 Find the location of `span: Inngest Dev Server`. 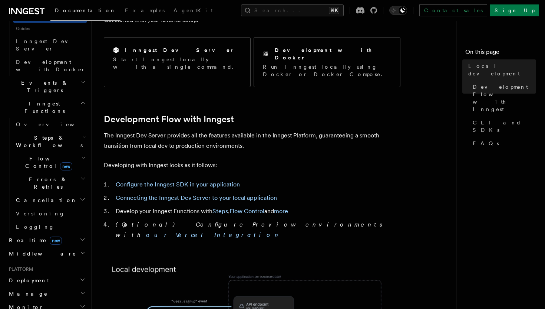

span: Inngest Dev Server is located at coordinates (47, 45).